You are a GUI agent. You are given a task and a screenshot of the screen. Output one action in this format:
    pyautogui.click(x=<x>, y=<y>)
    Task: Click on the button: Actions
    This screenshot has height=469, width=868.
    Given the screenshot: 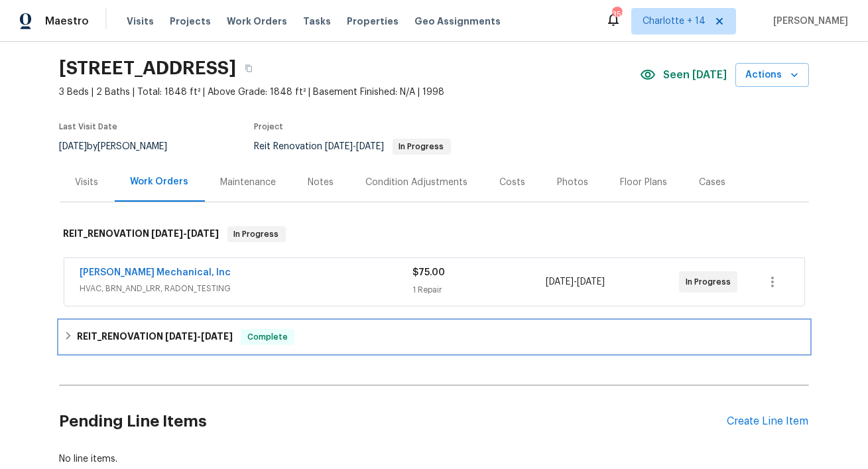 What is the action you would take?
    pyautogui.click(x=772, y=75)
    